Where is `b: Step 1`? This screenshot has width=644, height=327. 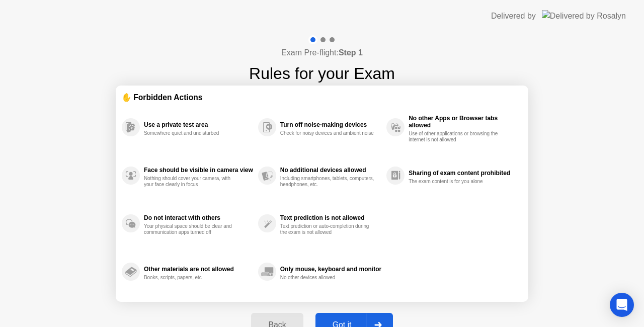
b: Step 1 is located at coordinates (351, 52).